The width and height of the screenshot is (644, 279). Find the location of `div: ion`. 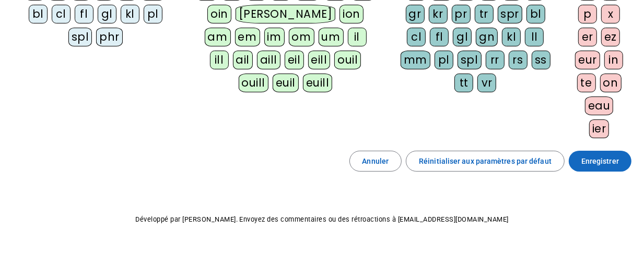

div: ion is located at coordinates (352, 14).